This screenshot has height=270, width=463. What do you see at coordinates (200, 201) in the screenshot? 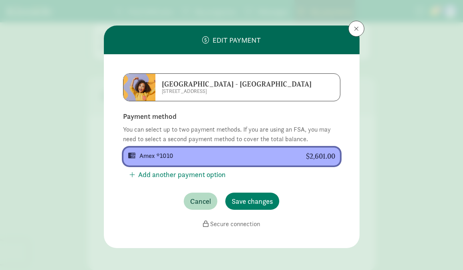
I see `button: Cancel` at bounding box center [200, 201].